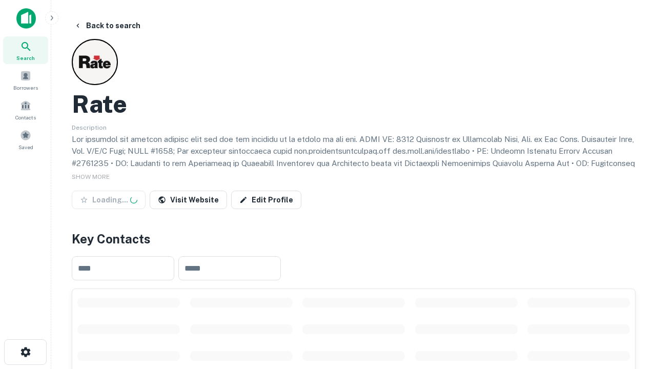  What do you see at coordinates (354, 182) in the screenshot?
I see `p: Lor ipsumdol sit ametcon adipisc elit sed doe tem incididu ut la etdolo ma ali eni. ADMI VE: 8312...` at bounding box center [354, 182].